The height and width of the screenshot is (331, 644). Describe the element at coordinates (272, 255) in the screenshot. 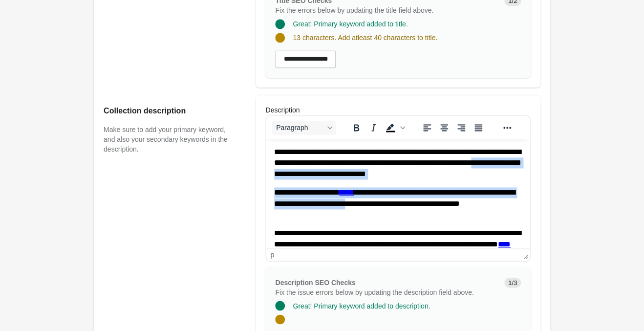

I see `div: p` at that location.